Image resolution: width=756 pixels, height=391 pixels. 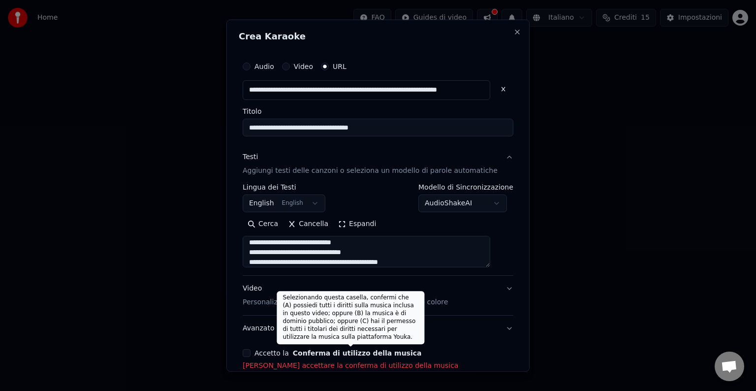 What do you see at coordinates (345, 302) in the screenshot?
I see `p: Personalizza il video karaoke: usa immagine, video o colore` at bounding box center [345, 302].